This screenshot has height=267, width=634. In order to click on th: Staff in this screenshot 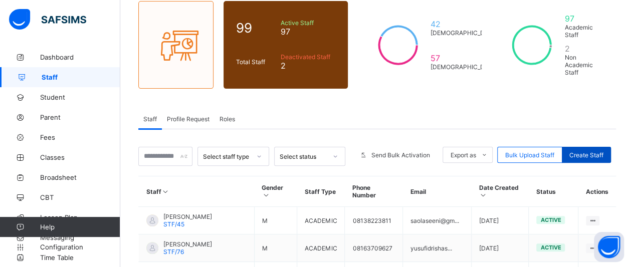, I will do `click(196, 191)`.